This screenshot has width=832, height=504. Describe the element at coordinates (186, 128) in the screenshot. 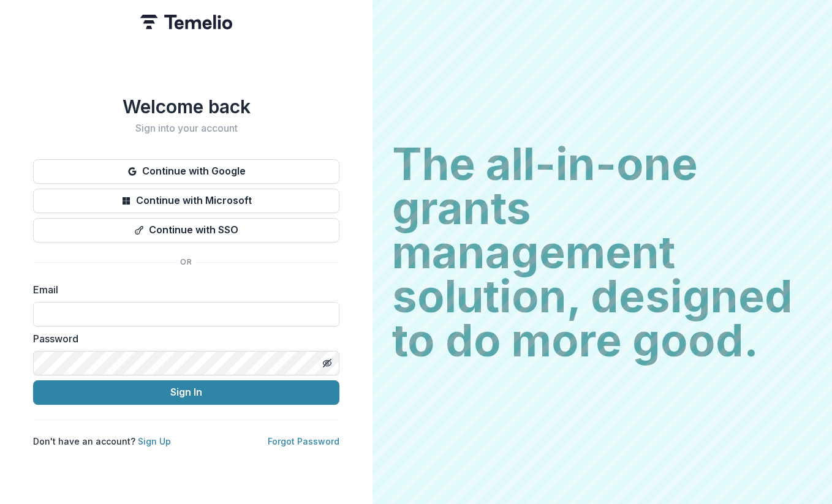

I see `h2: Sign into your account` at that location.